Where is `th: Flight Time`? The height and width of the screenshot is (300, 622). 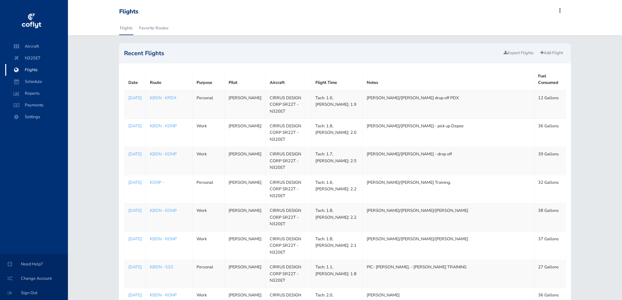
th: Flight Time is located at coordinates (337, 79).